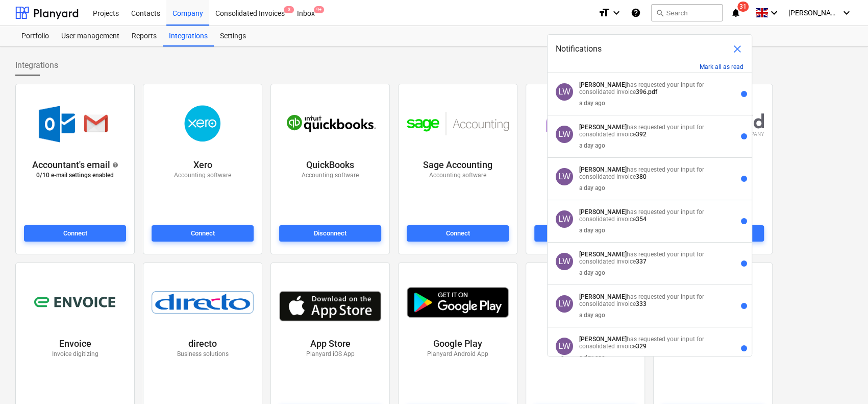 This screenshot has width=868, height=404. Describe the element at coordinates (233, 36) in the screenshot. I see `div: Settings` at that location.